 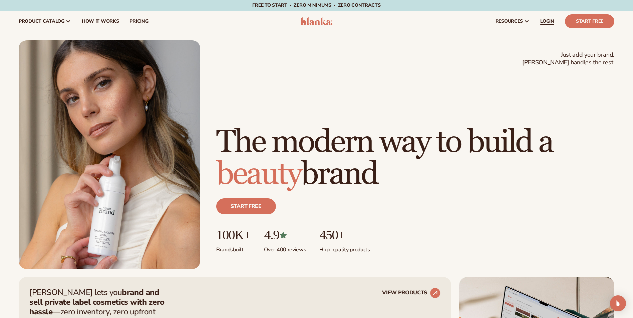 What do you see at coordinates (246, 207) in the screenshot?
I see `a: Start free` at bounding box center [246, 207].